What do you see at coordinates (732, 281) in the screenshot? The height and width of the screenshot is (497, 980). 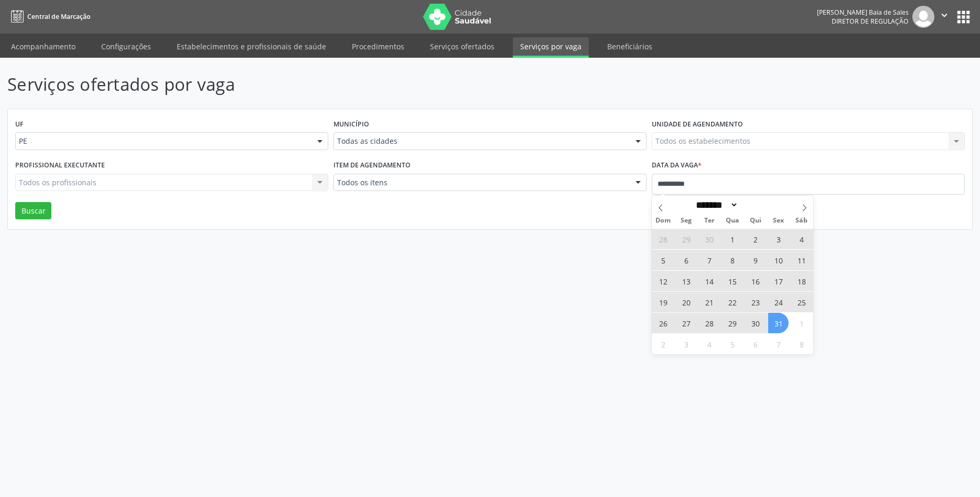 I see `span: Outubro 15, 2025` at bounding box center [732, 281].